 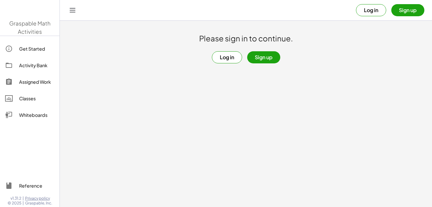 I want to click on a: Get Started, so click(x=30, y=49).